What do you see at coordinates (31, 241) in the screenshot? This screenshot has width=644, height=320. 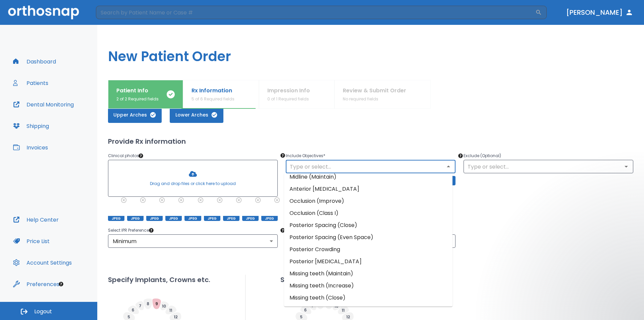 I see `a: Price List` at bounding box center [31, 241].